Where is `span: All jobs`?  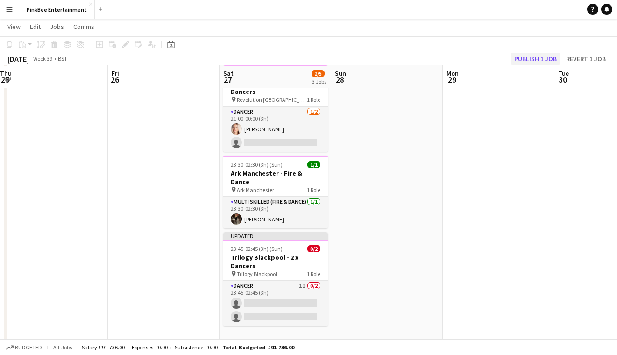
span: All jobs is located at coordinates (63, 347).